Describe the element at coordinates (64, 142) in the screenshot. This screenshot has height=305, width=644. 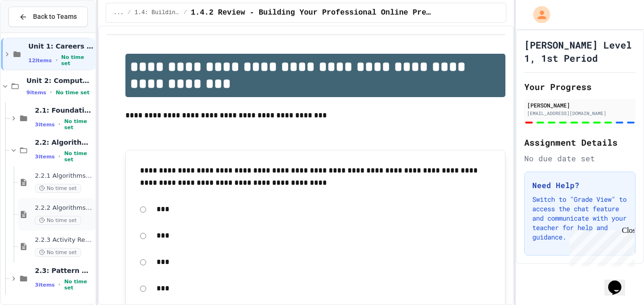
I see `span: 2.2: Algorithms from Idea to Flowchart` at that location.